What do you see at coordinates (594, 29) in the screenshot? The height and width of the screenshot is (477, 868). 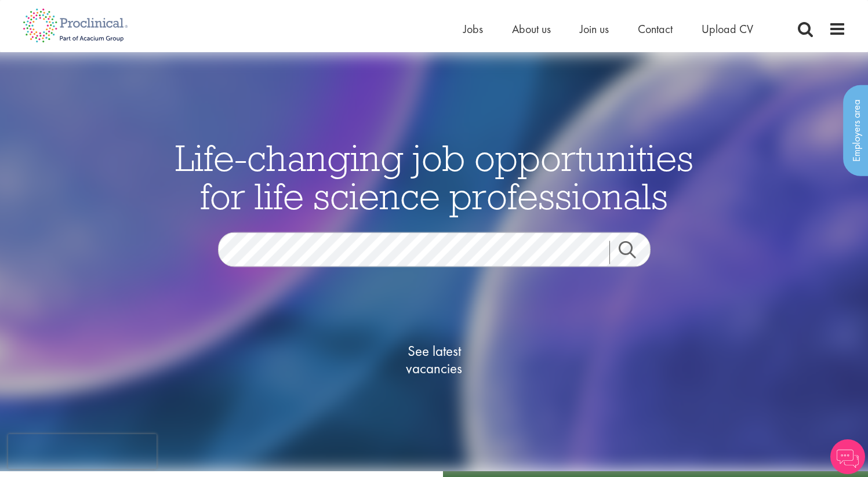 I see `a: Join us` at bounding box center [594, 29].